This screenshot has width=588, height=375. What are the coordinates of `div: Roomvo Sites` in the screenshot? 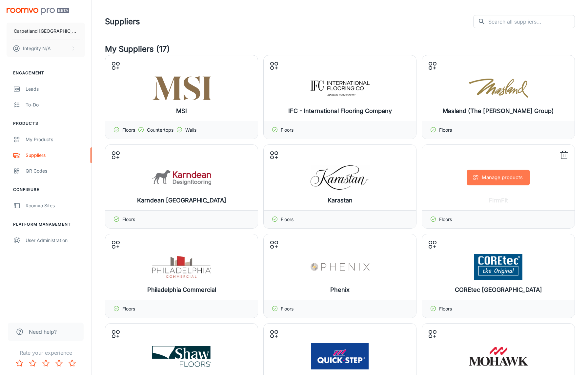 It's located at (55, 205).